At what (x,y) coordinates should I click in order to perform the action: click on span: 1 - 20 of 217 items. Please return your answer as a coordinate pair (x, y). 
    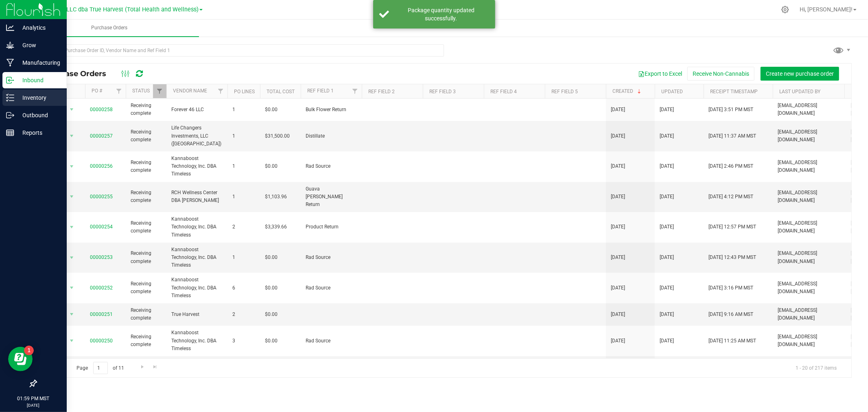
    Looking at the image, I should click on (816, 368).